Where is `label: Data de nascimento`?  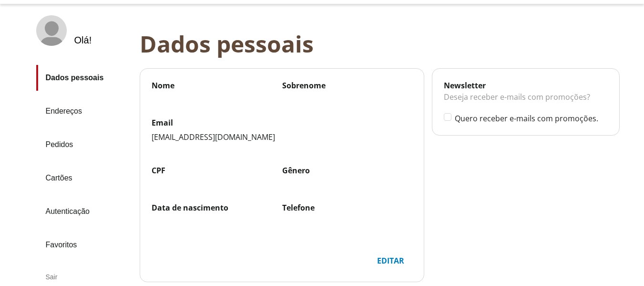 label: Data de nascimento is located at coordinates (217, 208).